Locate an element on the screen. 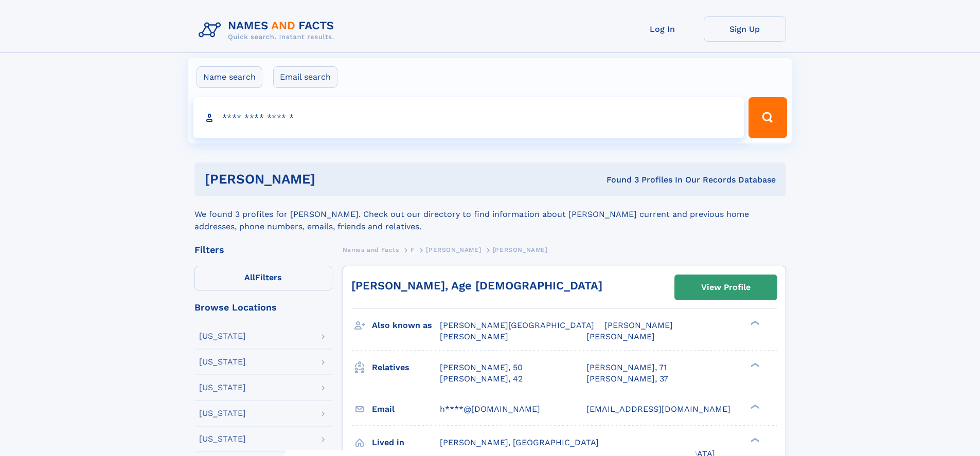 Image resolution: width=980 pixels, height=456 pixels. label: Filters is located at coordinates (263, 278).